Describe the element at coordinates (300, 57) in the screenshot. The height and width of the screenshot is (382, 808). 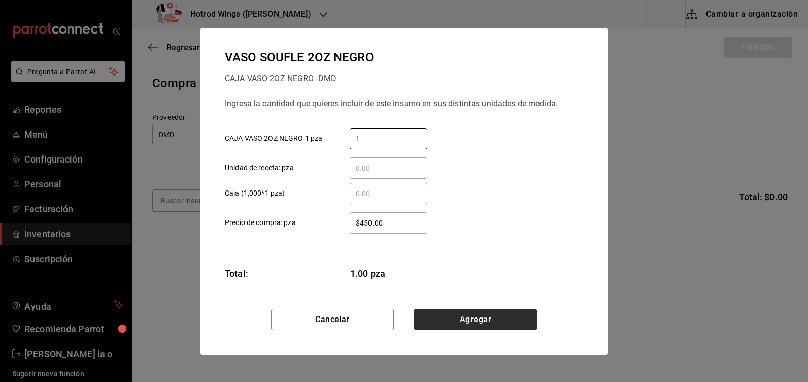
I see `div: VASO SOUFLE 2OZ NEGRO` at that location.